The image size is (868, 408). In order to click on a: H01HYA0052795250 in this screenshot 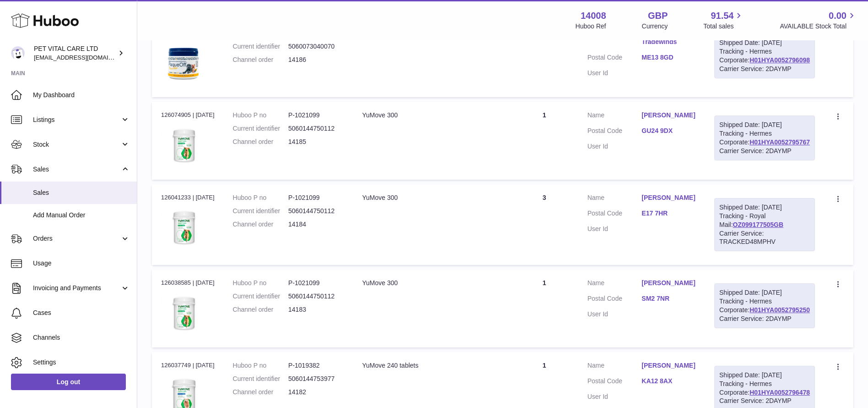, I will do `click(780, 310)`.